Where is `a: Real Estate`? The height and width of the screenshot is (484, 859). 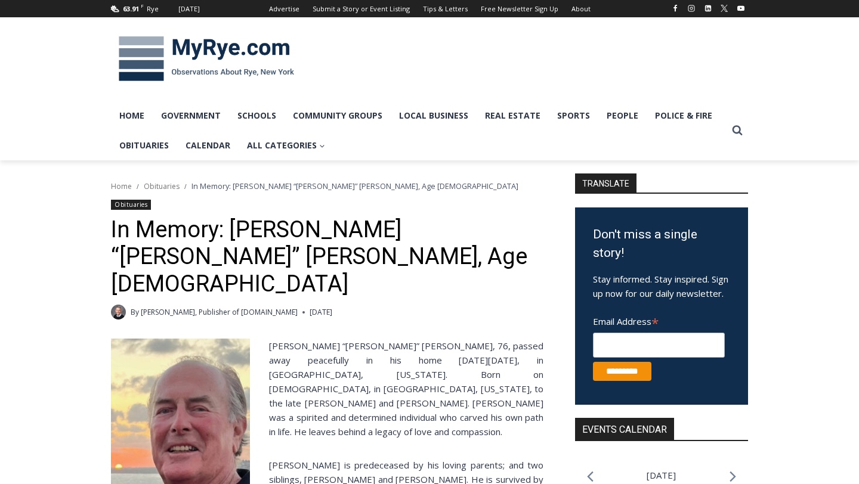 a: Real Estate is located at coordinates (513, 116).